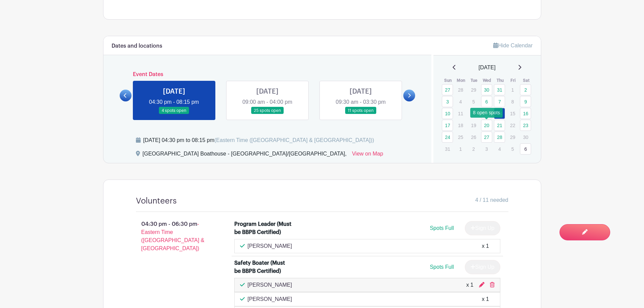 Image resolution: width=644 pixels, height=308 pixels. Describe the element at coordinates (525, 90) in the screenshot. I see `a: 2` at that location.